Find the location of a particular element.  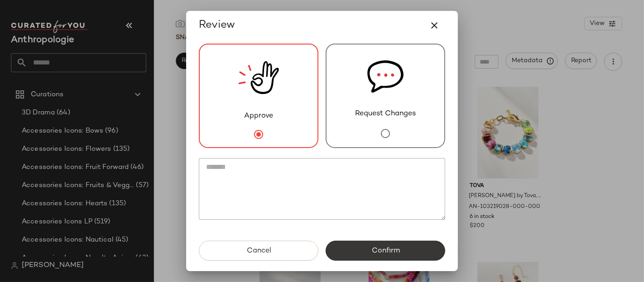

img: svg%3e is located at coordinates (386, 77).